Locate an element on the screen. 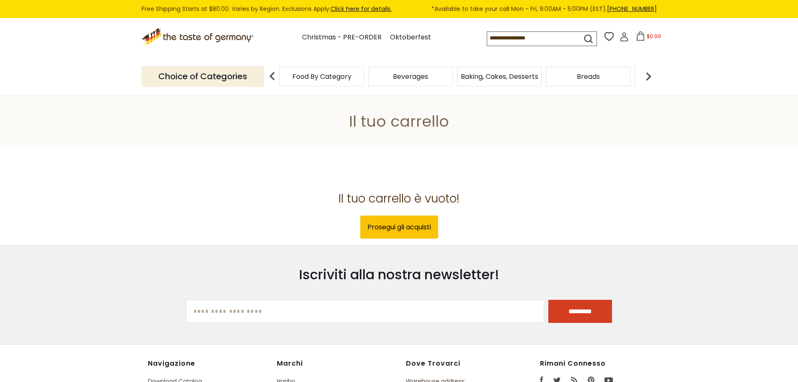  a: Beverages is located at coordinates (410, 76).